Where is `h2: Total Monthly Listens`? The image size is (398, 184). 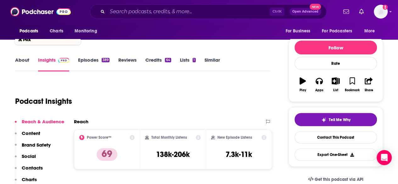
h2: Total Monthly Listens is located at coordinates (169, 137).